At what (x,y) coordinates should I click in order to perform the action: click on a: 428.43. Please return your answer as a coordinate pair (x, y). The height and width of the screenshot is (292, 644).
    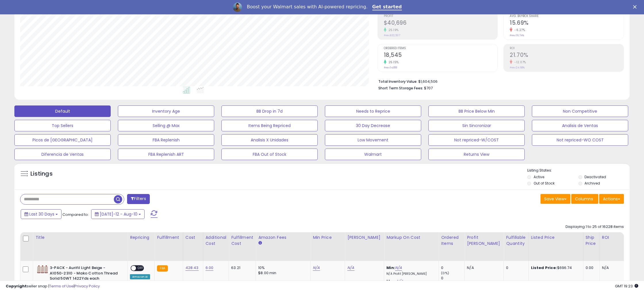
    Looking at the image, I should click on (192, 268).